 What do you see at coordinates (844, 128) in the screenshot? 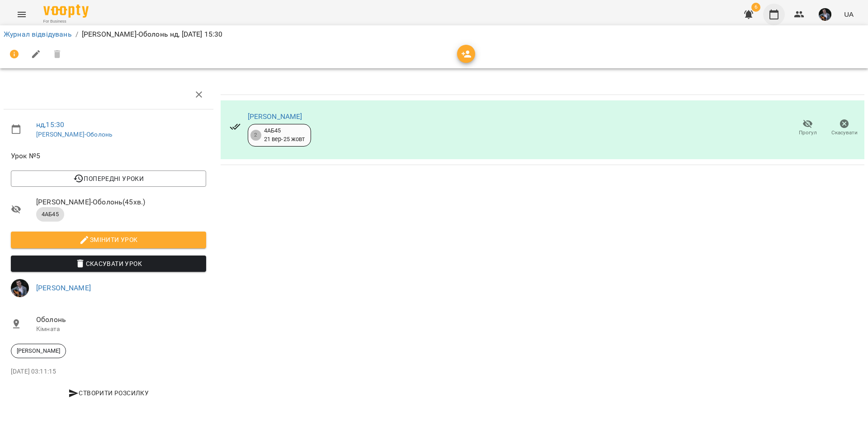
I see `button: Скасувати` at bounding box center [844, 128].